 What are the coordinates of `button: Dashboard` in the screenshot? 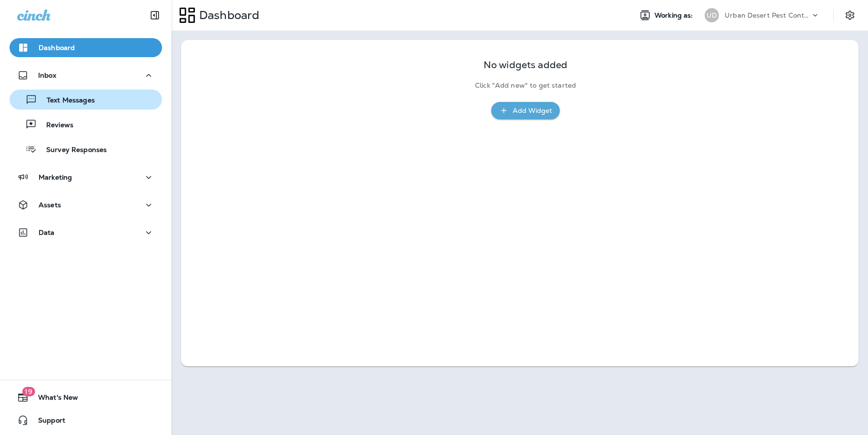 It's located at (85, 48).